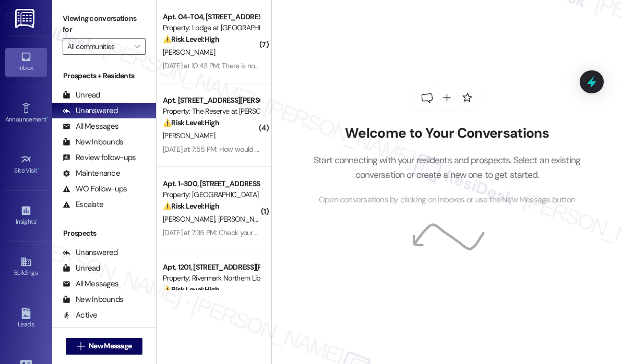 This screenshot has height=364, width=622. I want to click on label: Viewing conversations for, so click(104, 24).